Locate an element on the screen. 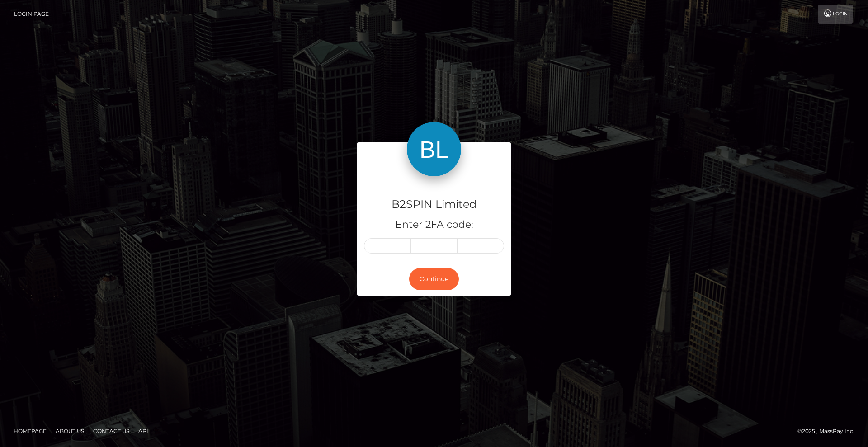  a: Login is located at coordinates (836, 14).